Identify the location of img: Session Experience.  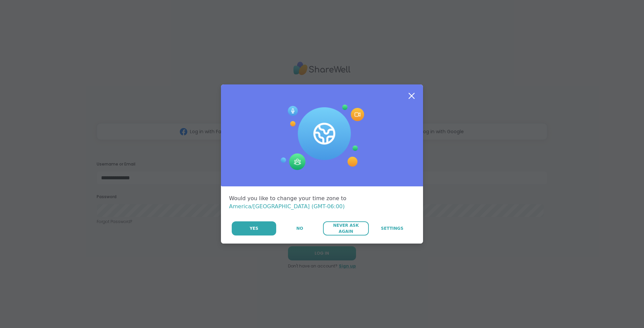
(322, 138).